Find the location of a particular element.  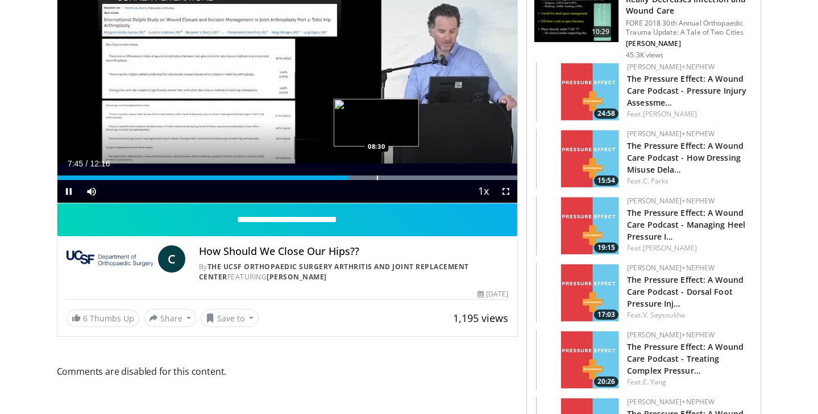

span: 6 is located at coordinates (85, 318).